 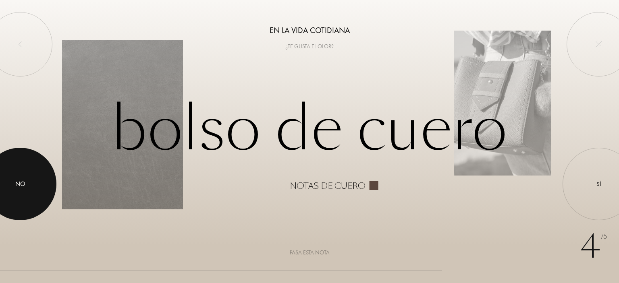 What do you see at coordinates (309, 142) in the screenshot?
I see `div: Bolso de cuero` at bounding box center [309, 142].